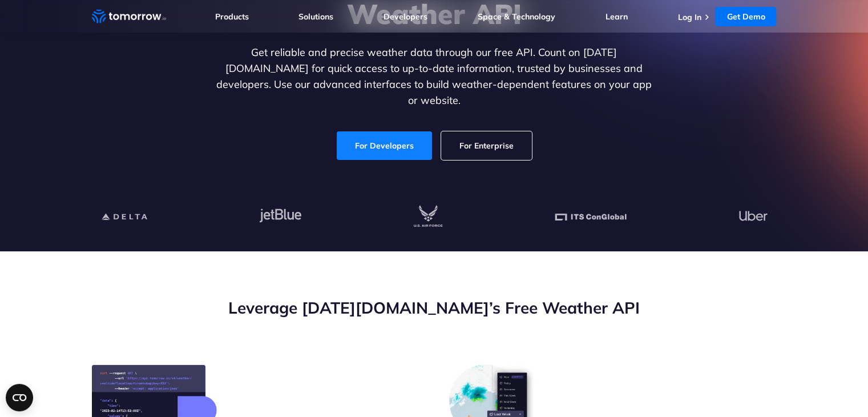  I want to click on a: Log In, so click(689, 17).